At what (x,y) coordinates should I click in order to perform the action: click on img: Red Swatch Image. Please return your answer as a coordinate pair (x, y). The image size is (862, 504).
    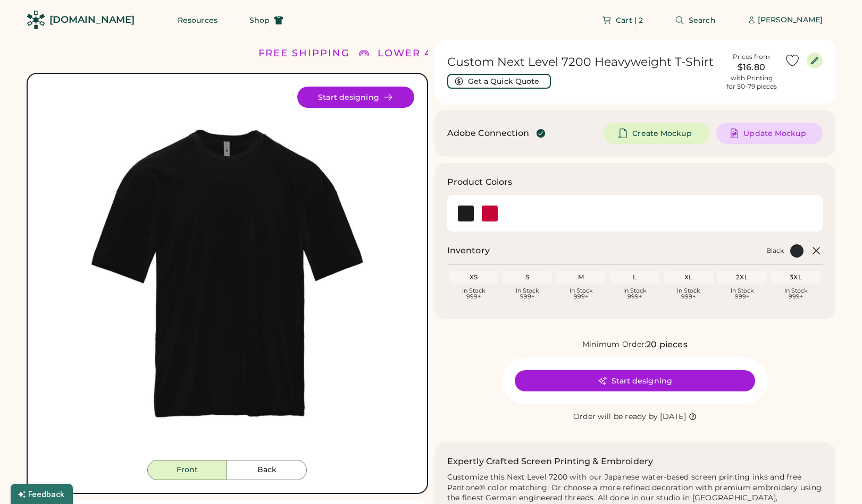
    Looking at the image, I should click on (489, 214).